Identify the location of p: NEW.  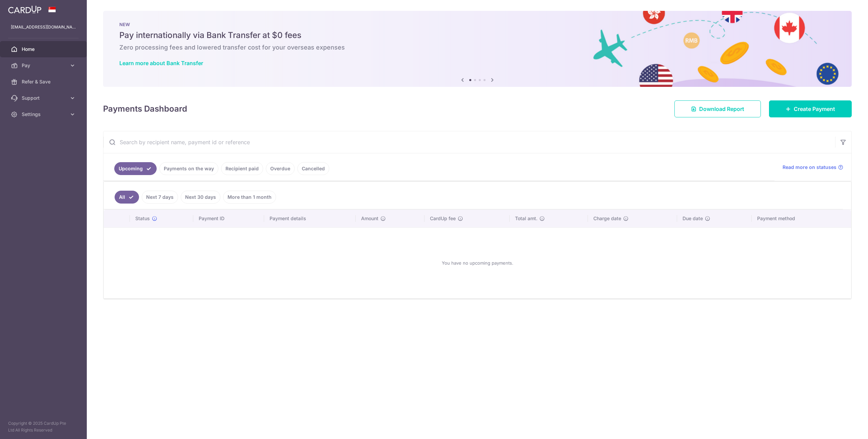
(477, 25).